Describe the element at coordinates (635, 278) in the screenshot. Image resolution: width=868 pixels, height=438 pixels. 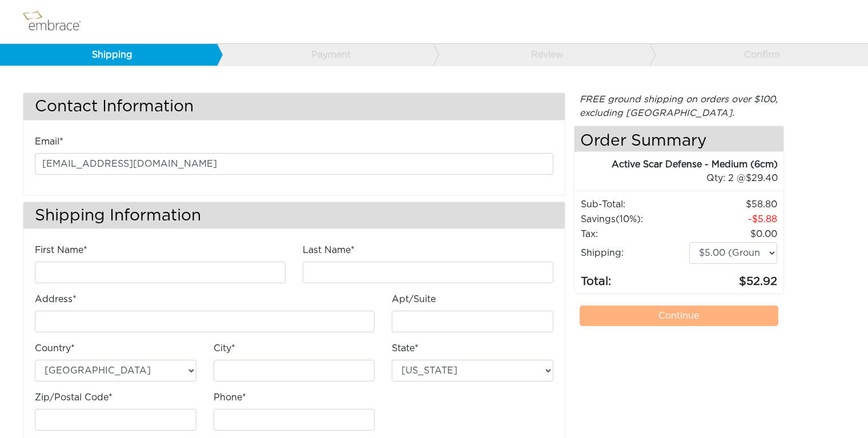
I see `td: Total:` at that location.